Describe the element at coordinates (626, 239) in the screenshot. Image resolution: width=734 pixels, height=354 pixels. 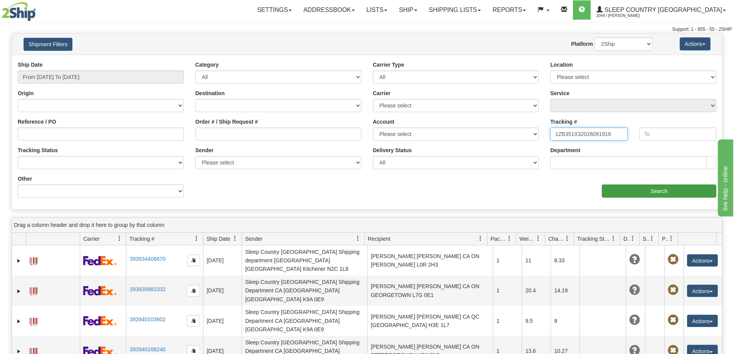
I see `span: Delivery Status` at that location.